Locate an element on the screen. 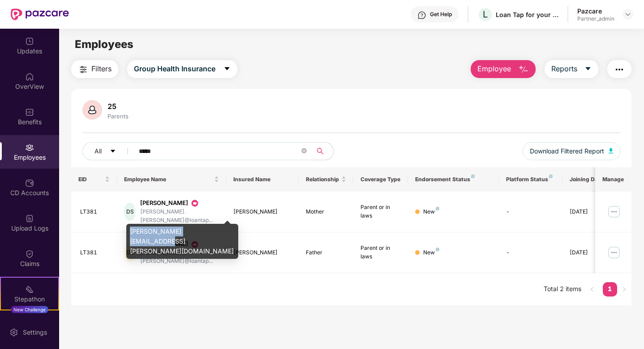 The height and width of the screenshot is (349, 644). span: Filters is located at coordinates (101, 68).